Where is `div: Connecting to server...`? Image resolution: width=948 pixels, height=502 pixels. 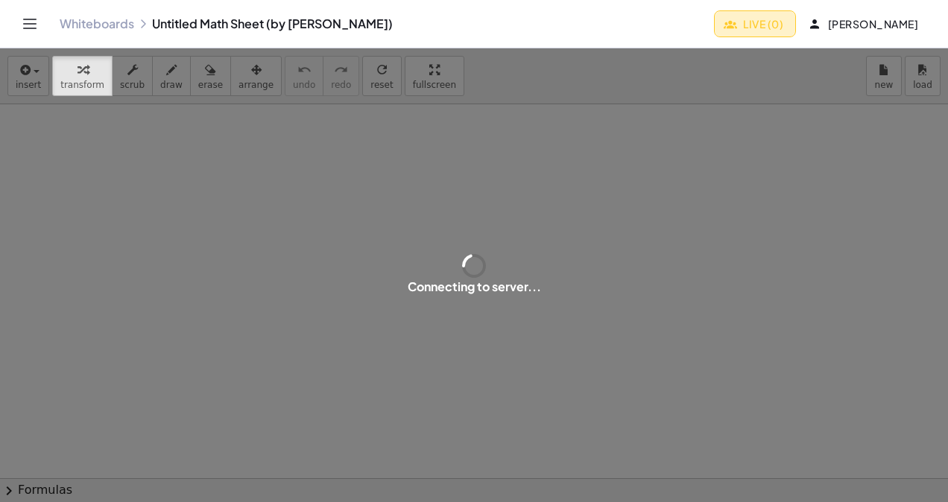 div: Connecting to server... is located at coordinates (474, 287).